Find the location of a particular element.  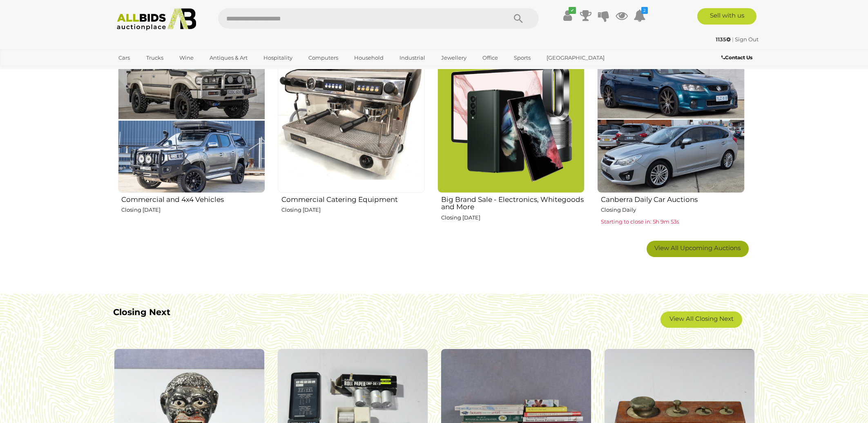

h2: Commercial and 4x4 Vehicles is located at coordinates (193, 199).